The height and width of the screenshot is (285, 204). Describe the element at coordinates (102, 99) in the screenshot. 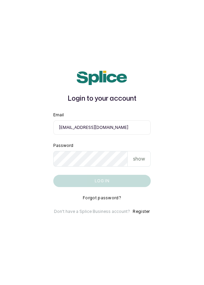

I see `h1: Login to your account` at that location.